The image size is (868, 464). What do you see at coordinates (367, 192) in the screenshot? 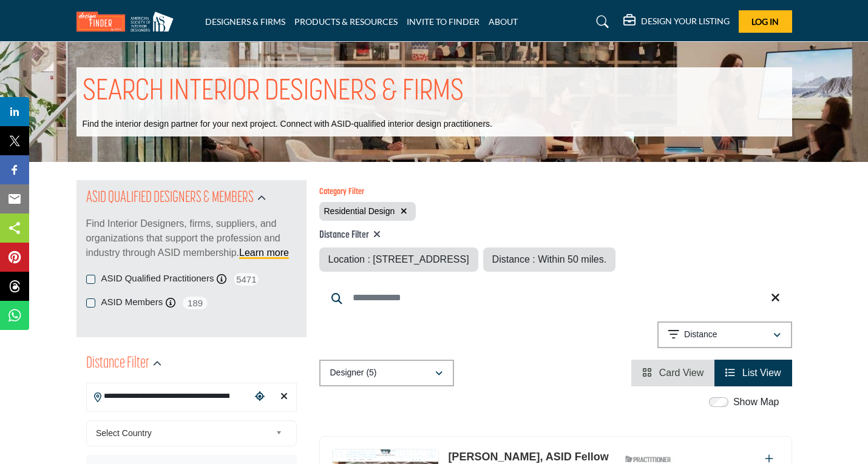
I see `h6: Category Filter` at bounding box center [367, 192].